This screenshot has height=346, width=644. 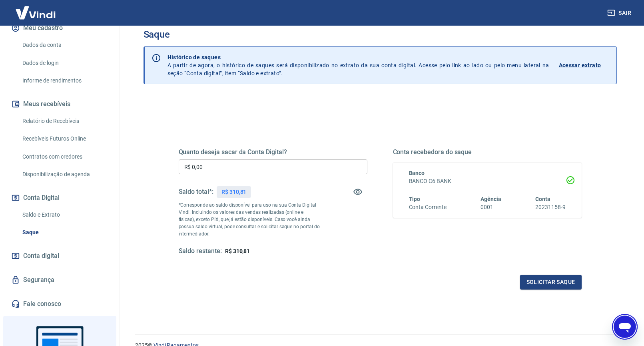 What do you see at coordinates (64, 174) in the screenshot?
I see `a: Disponibilização de agenda` at bounding box center [64, 174].